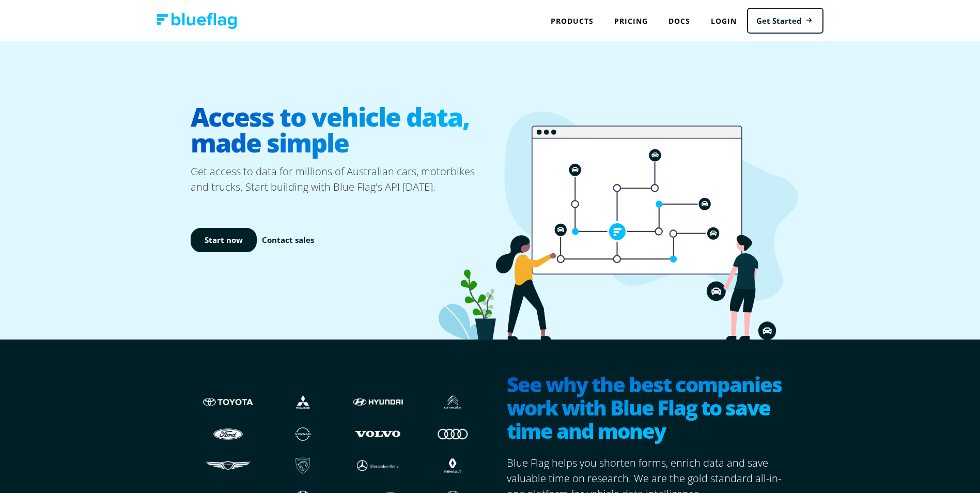  Describe the element at coordinates (288, 240) in the screenshot. I see `a: Contact sales` at that location.